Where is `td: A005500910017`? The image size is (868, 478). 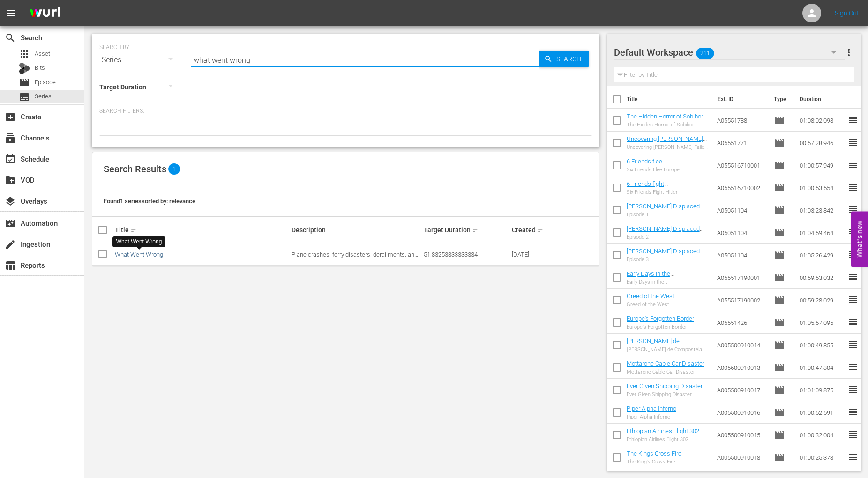 td: A005500910017 is located at coordinates (742, 390).